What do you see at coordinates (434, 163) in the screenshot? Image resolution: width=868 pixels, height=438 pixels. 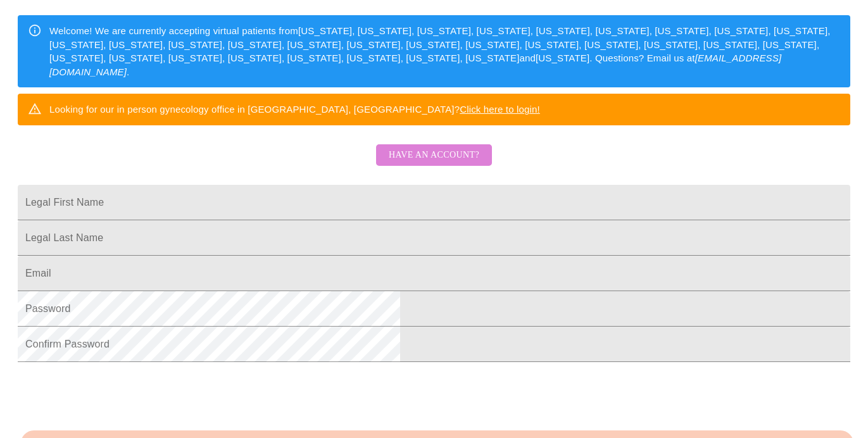 I see `a: Have an account?` at bounding box center [434, 163].